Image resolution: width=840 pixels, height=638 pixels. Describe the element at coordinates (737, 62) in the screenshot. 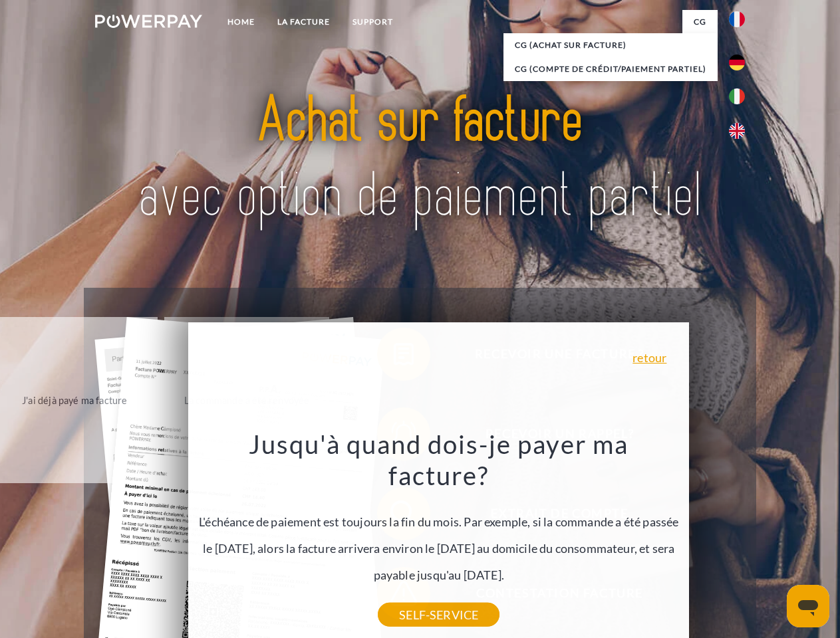

I see `img: de` at that location.